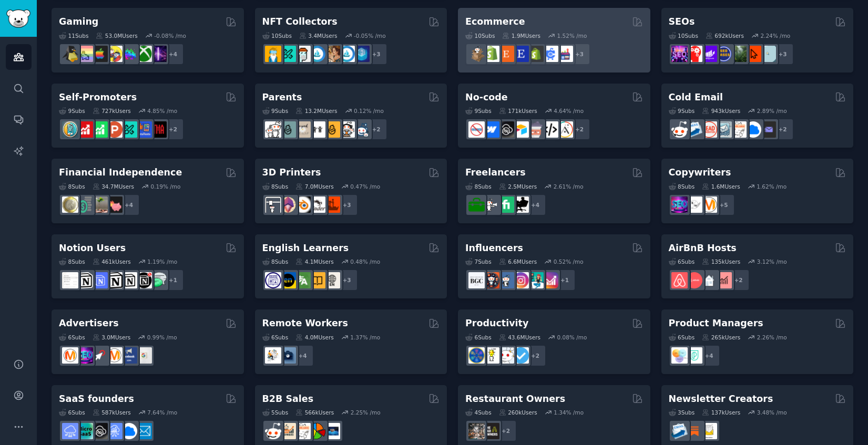 The height and width of the screenshot is (445, 868). I want to click on img: gamers, so click(129, 54).